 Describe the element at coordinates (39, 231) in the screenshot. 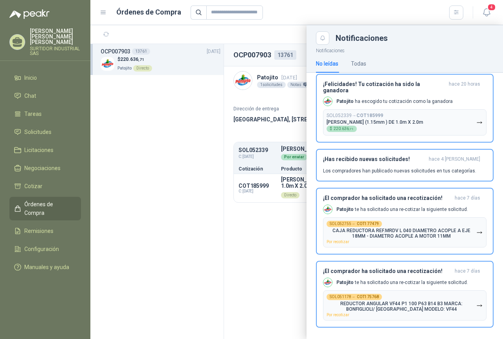

I see `span: Remisiones` at that location.